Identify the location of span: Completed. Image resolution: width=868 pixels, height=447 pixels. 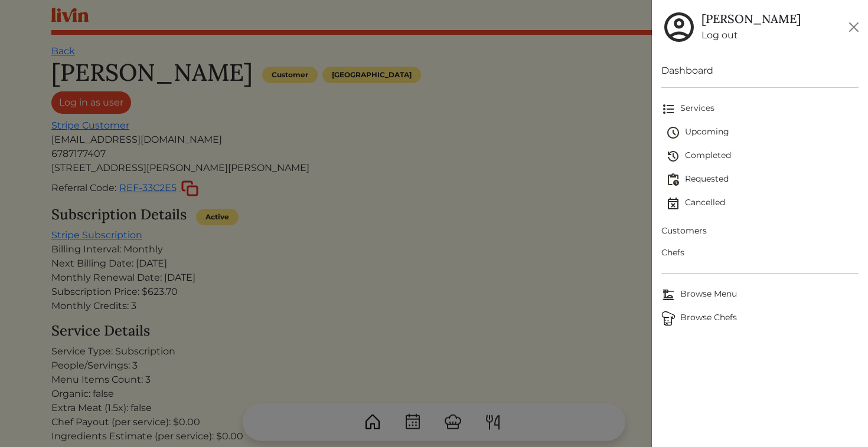
(763, 156).